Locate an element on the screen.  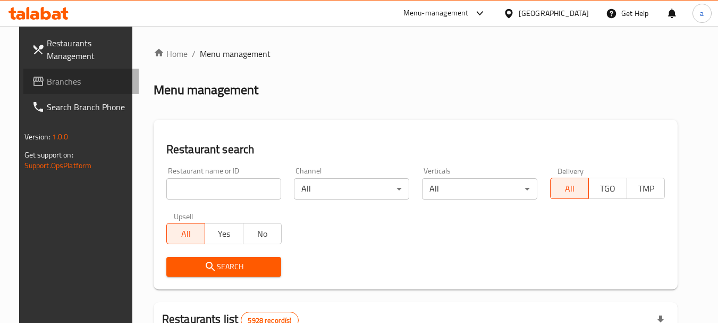
span: Menu management is located at coordinates (235, 54).